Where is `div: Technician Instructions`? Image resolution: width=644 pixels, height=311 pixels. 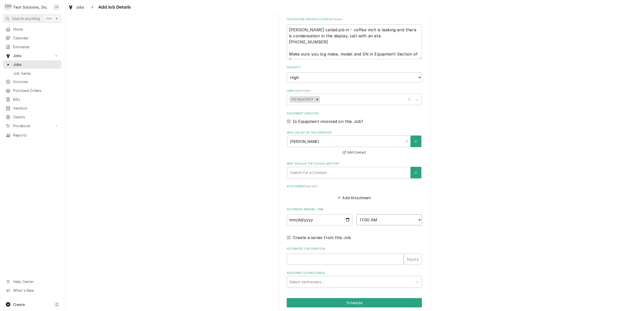 div: Technician Instructions is located at coordinates (354, 39).